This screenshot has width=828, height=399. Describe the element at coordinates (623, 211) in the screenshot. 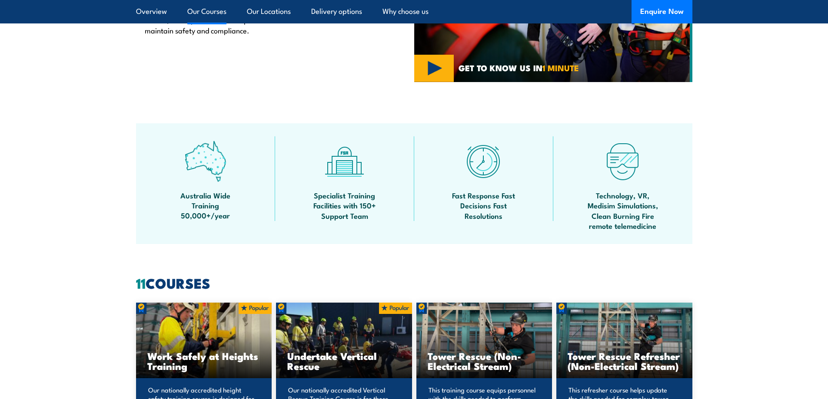

I see `span: Technology, VR, Medisim Simulations, Clean Burning Fire remote telemedicine` at that location.